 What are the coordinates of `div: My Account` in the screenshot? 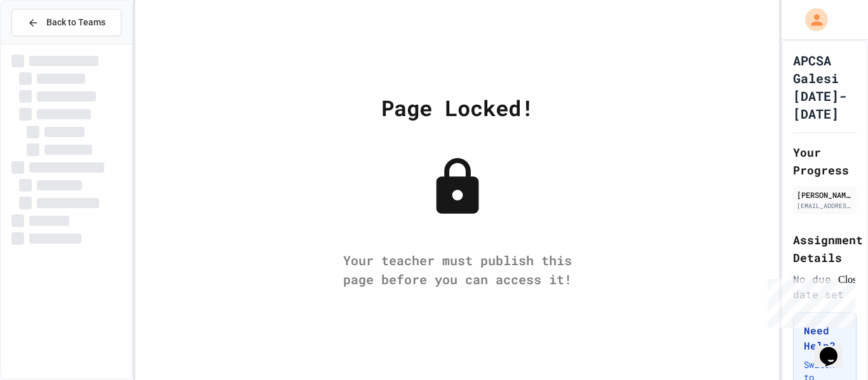 It's located at (811, 20).